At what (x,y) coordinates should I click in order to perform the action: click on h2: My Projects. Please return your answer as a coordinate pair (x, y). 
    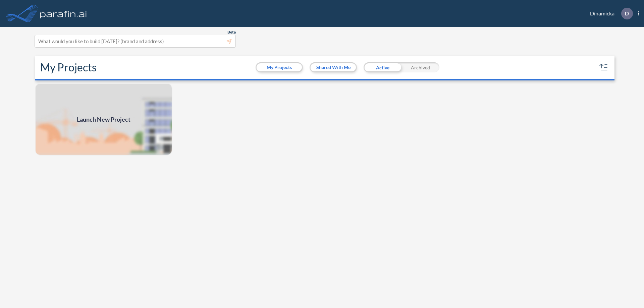
    Looking at the image, I should click on (68, 67).